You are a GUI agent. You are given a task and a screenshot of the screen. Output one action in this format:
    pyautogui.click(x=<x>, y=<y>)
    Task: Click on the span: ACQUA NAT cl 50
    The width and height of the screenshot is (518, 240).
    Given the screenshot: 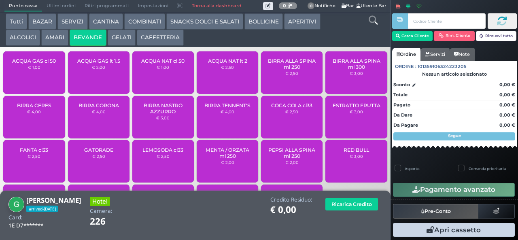 What is the action you would take?
    pyautogui.click(x=163, y=61)
    